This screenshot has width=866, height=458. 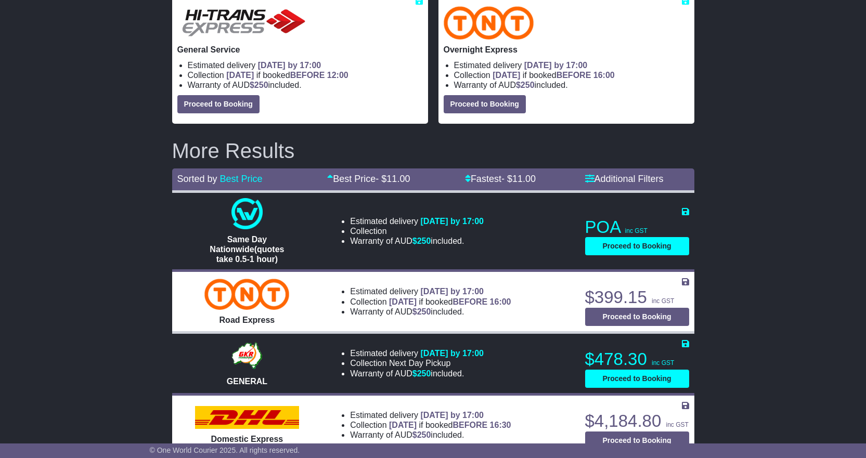 I want to click on p: $478.30, so click(x=637, y=359).